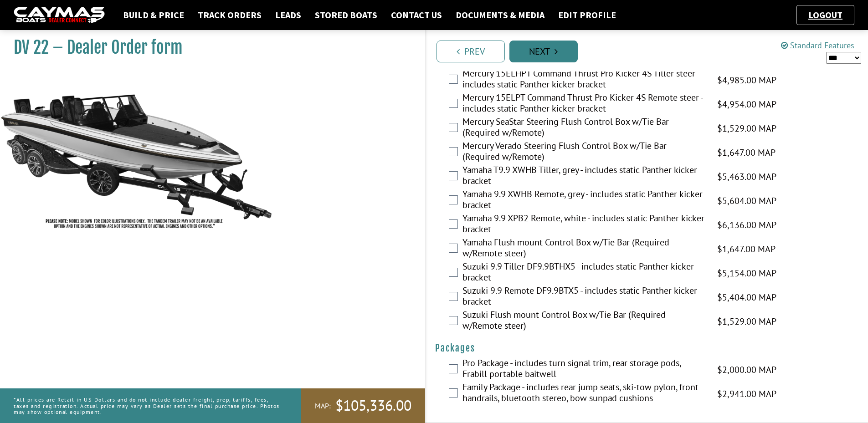 This screenshot has width=868, height=423. What do you see at coordinates (747, 80) in the screenshot?
I see `span: $4,985.00 MAP` at bounding box center [747, 80].